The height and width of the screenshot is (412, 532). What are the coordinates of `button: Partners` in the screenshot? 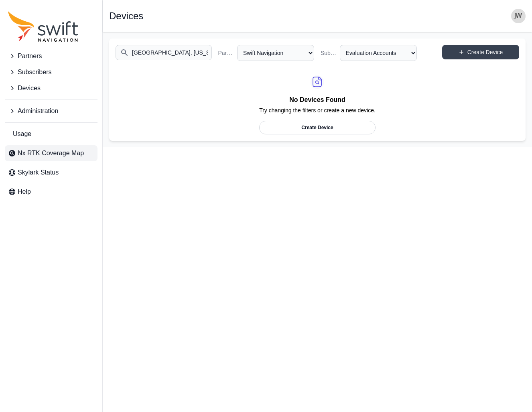 It's located at (51, 56).